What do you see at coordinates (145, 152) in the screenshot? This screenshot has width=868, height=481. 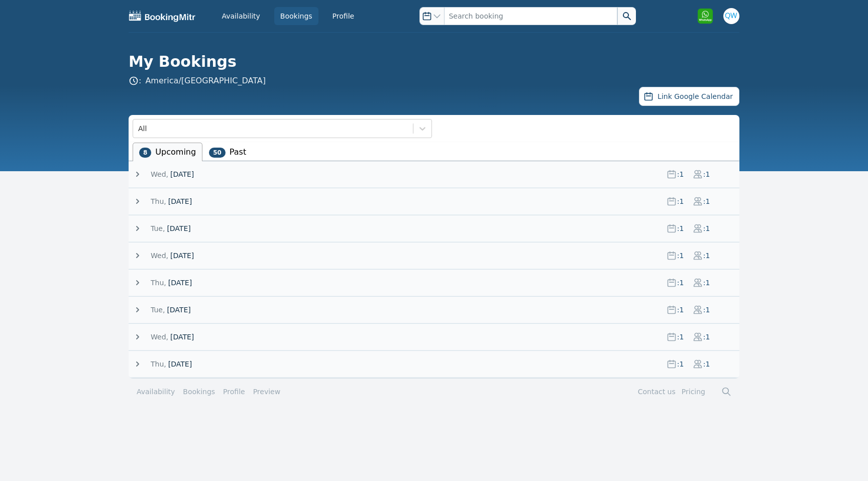 I see `span: 8` at bounding box center [145, 152].